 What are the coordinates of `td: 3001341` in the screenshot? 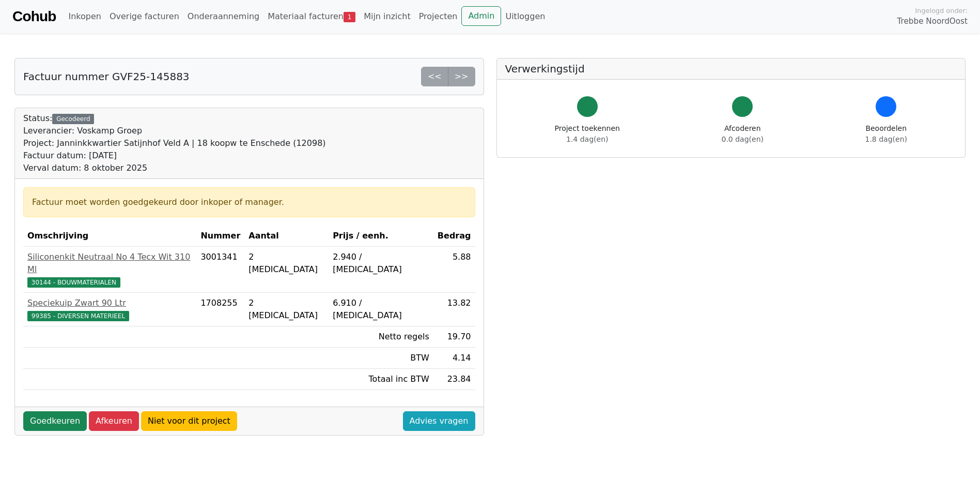 It's located at (220, 269).